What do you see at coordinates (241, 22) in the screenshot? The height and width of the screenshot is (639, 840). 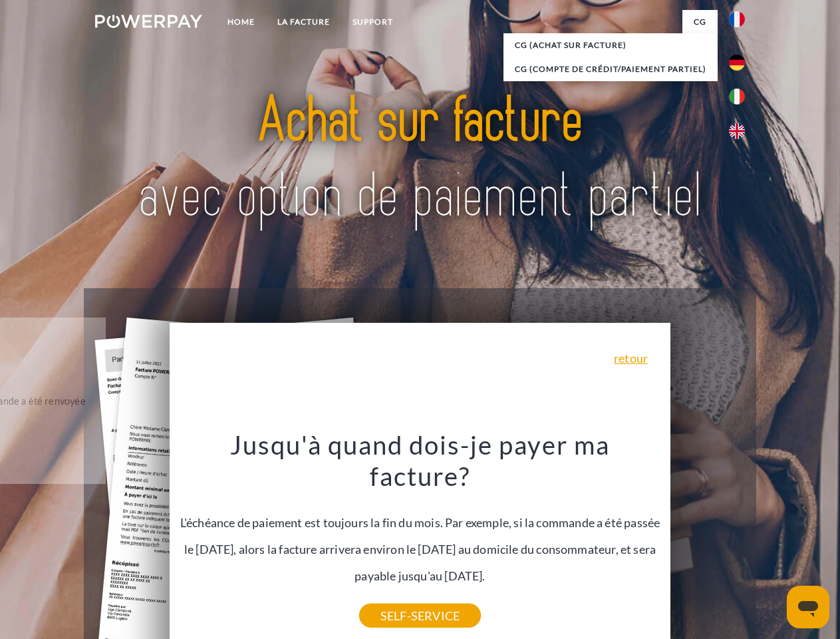 I see `a: Home` at bounding box center [241, 22].